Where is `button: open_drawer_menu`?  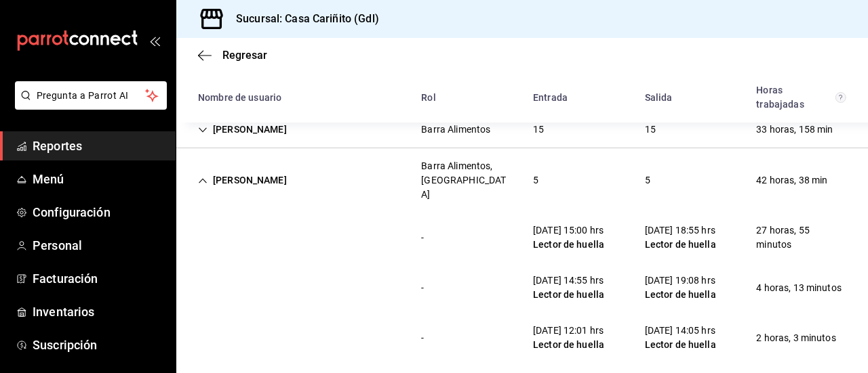
button: open_drawer_menu is located at coordinates (155, 41).